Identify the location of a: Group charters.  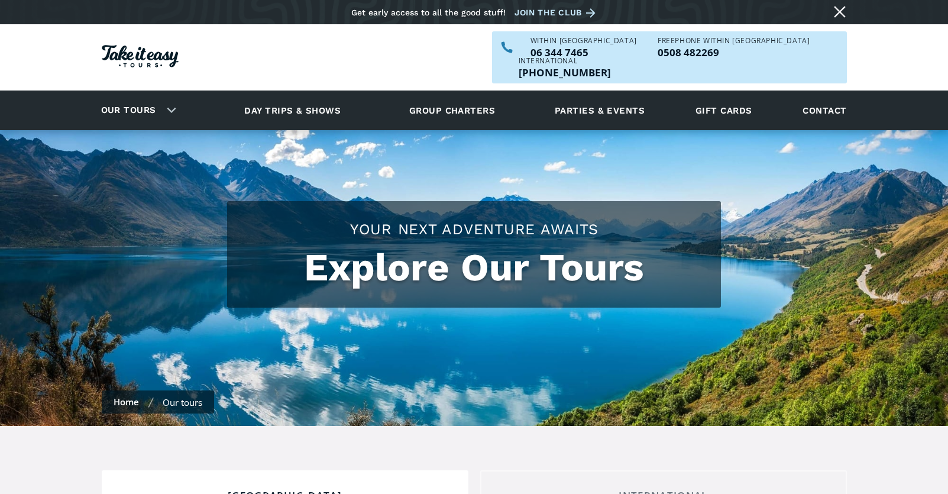
(452, 110).